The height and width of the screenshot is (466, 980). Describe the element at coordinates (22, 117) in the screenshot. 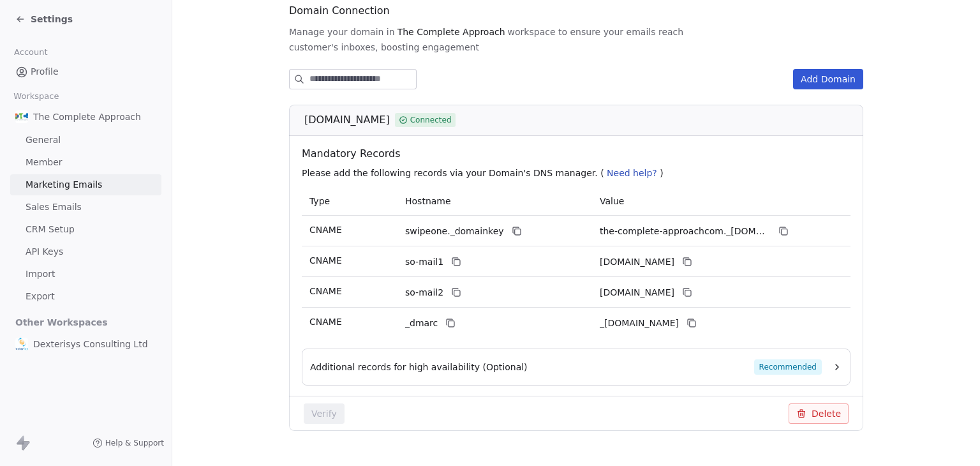

I see `img: logo-final.jpg` at that location.